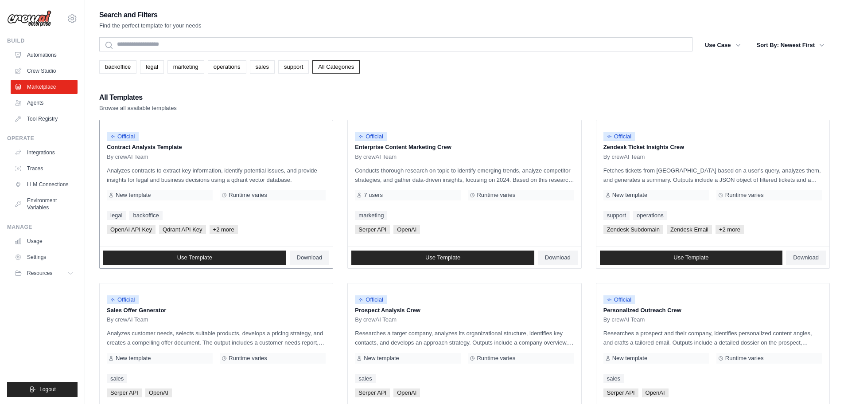 This screenshot has height=404, width=844. Describe the element at coordinates (44, 241) in the screenshot. I see `a: Usage` at that location.